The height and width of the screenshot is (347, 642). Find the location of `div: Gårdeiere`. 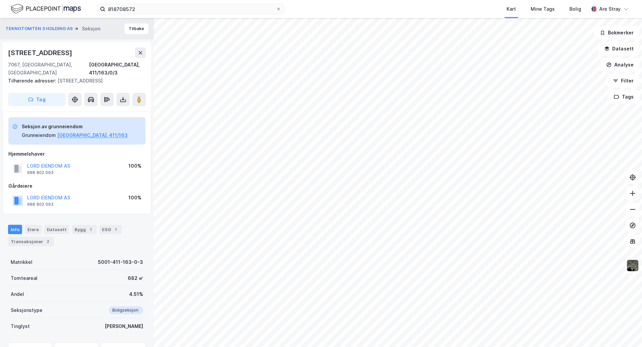

div: Gårdeiere is located at coordinates (77, 186).